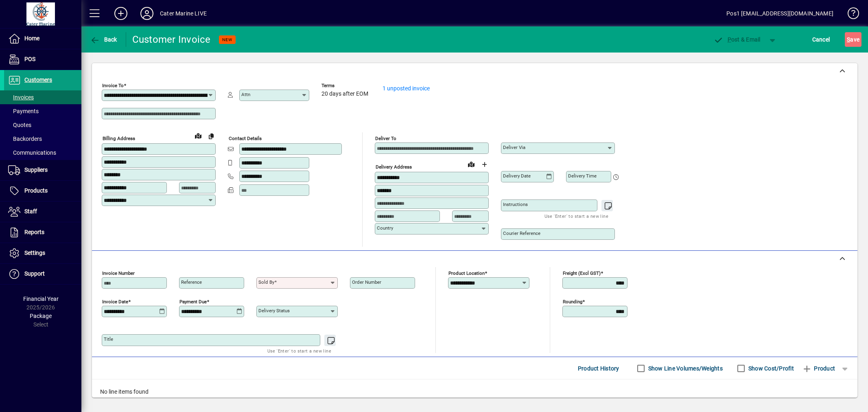 The image size is (868, 412). What do you see at coordinates (821, 40) in the screenshot?
I see `span: Cancel` at bounding box center [821, 40].